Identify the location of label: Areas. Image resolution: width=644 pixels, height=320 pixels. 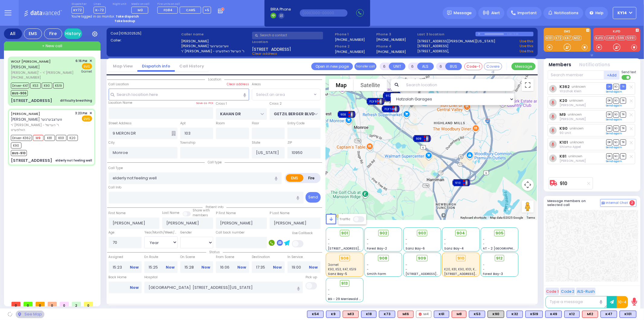
(256, 85).